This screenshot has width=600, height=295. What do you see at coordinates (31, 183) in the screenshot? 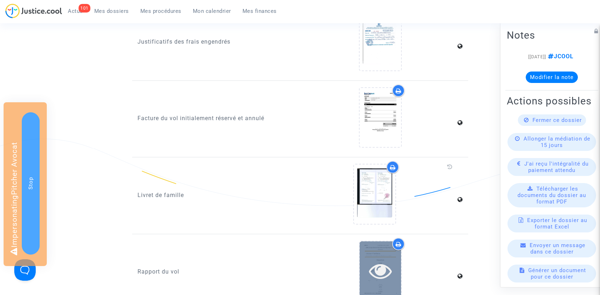
I see `span: Stop` at bounding box center [31, 183].